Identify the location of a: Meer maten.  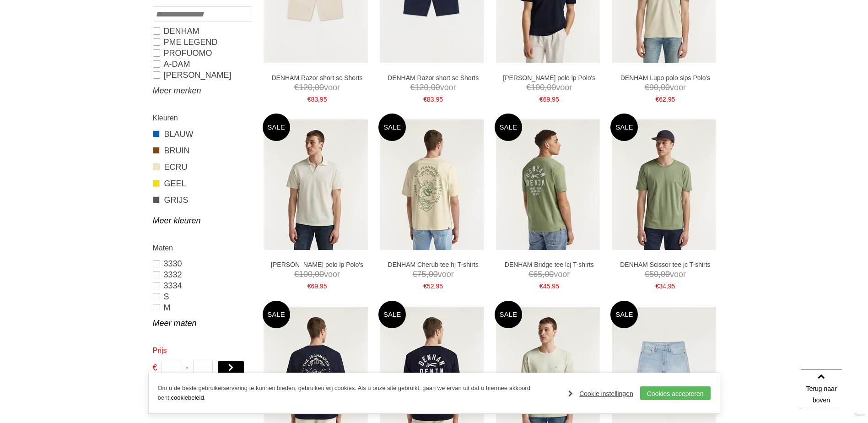
(202, 323).